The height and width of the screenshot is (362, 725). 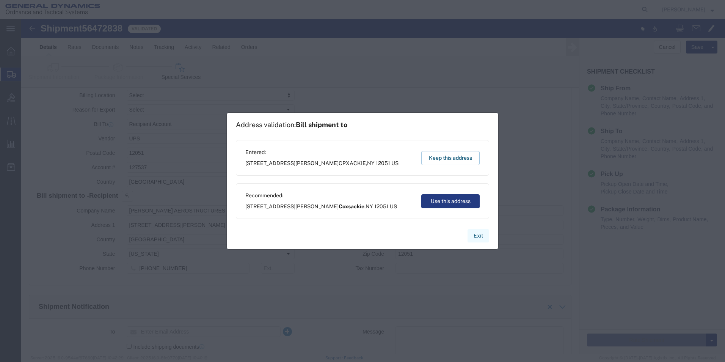 I want to click on span: CPXACKIE, so click(x=352, y=163).